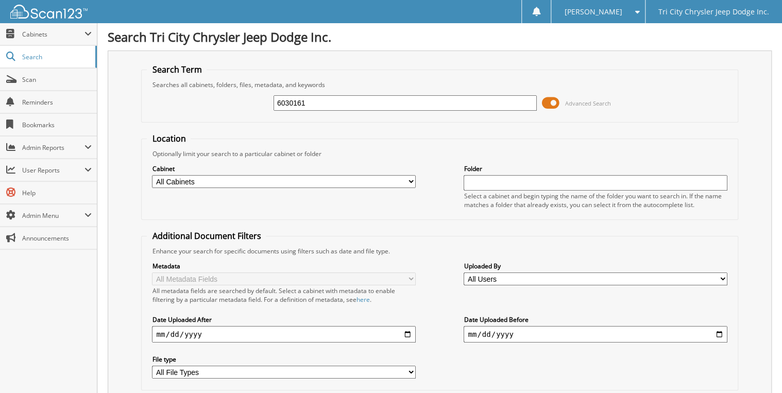 This screenshot has width=782, height=393. What do you see at coordinates (177, 70) in the screenshot?
I see `legend: Search Term` at bounding box center [177, 70].